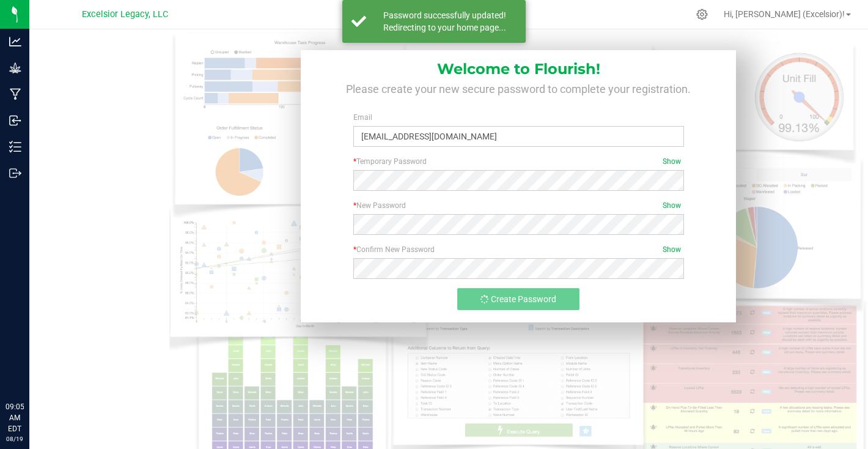  What do you see at coordinates (15, 439) in the screenshot?
I see `p: 08/19` at bounding box center [15, 439].